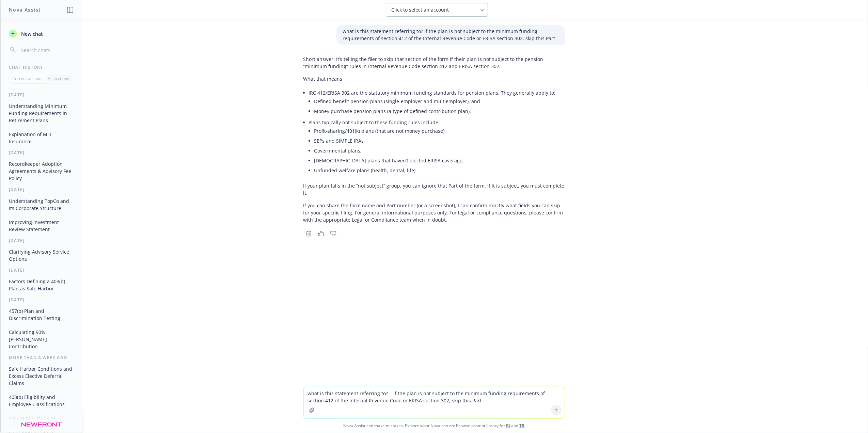 The height and width of the screenshot is (433, 868). What do you see at coordinates (41, 255) in the screenshot?
I see `button: Clarifying Advisory Service Options` at bounding box center [41, 255].